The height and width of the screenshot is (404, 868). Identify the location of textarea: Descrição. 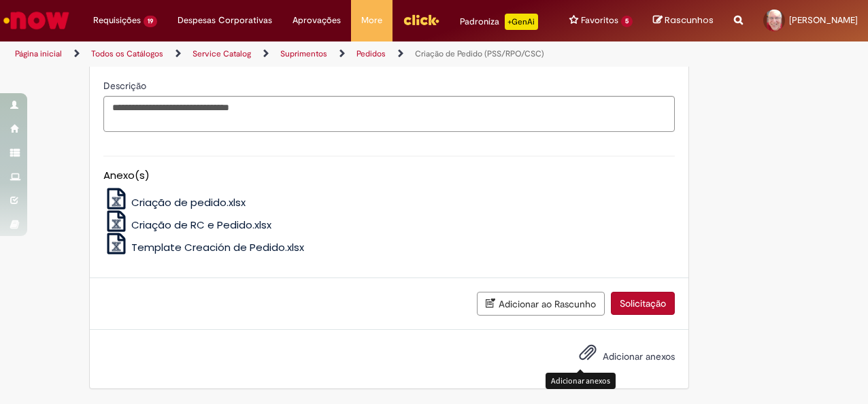
(389, 114).